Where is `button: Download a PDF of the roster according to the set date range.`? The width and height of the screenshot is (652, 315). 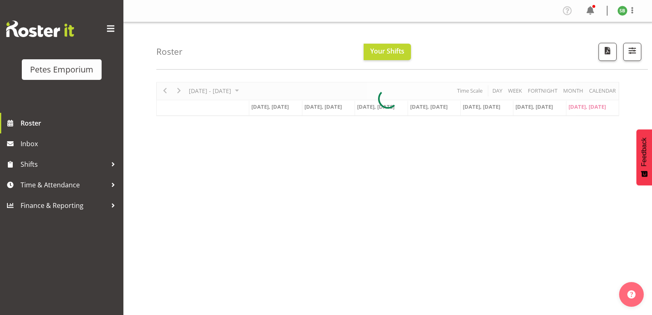
button: Download a PDF of the roster according to the set date range. is located at coordinates (608, 52).